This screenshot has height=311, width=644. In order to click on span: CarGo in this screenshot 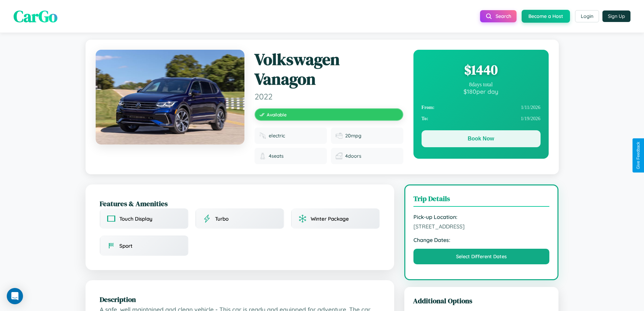, I will do `click(35, 16)`.